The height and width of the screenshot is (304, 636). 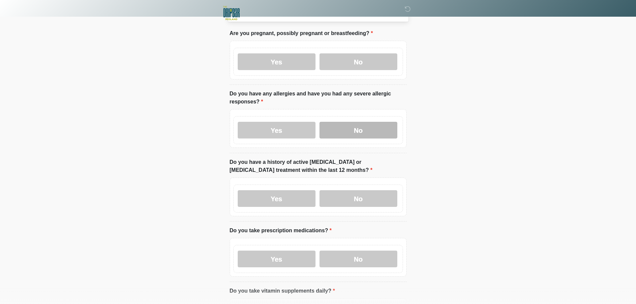 I want to click on img: The DRIPBaR Midland Logo, so click(x=231, y=13).